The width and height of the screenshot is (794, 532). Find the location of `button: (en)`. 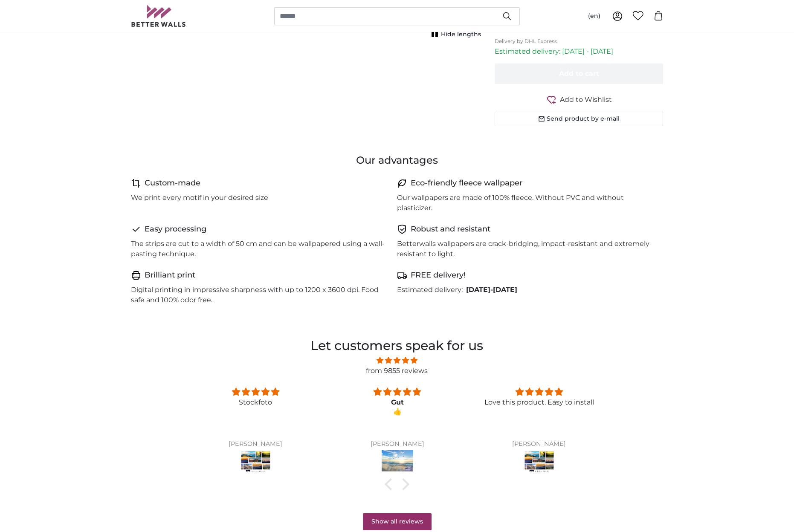

button: (en) is located at coordinates (594, 16).